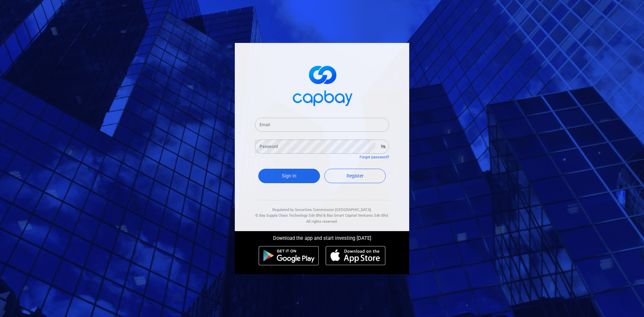 The image size is (644, 317). What do you see at coordinates (289, 256) in the screenshot?
I see `img: android` at bounding box center [289, 256].